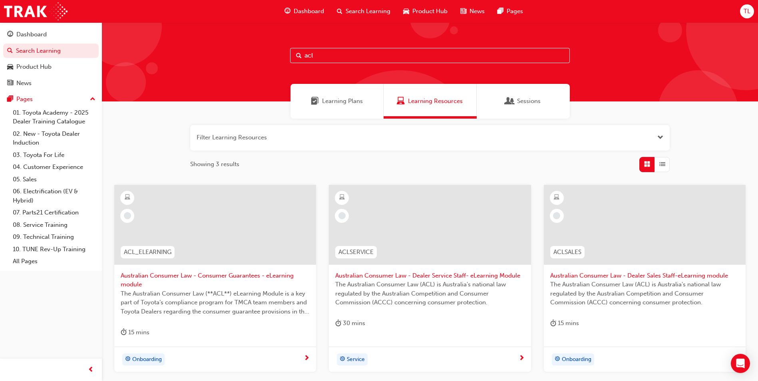 This screenshot has width=758, height=381. I want to click on button: DashboardSearch LearningProduct HubNews, so click(51, 59).